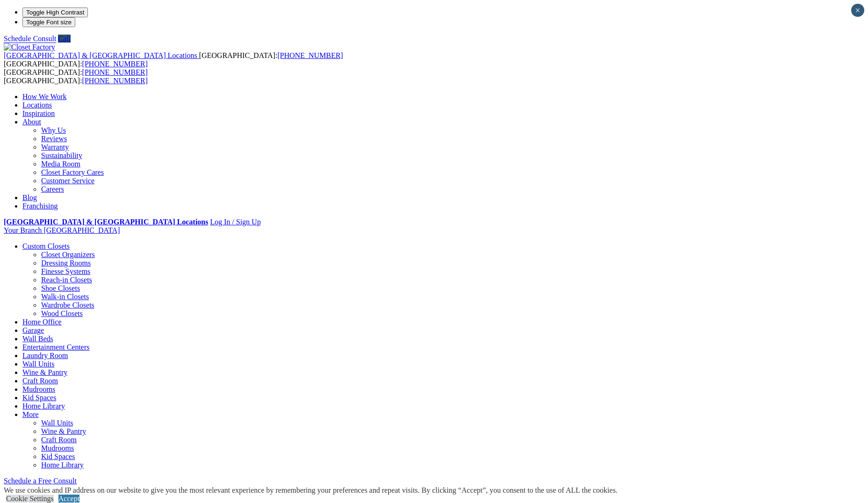 The height and width of the screenshot is (503, 868). I want to click on a: Locations, so click(37, 105).